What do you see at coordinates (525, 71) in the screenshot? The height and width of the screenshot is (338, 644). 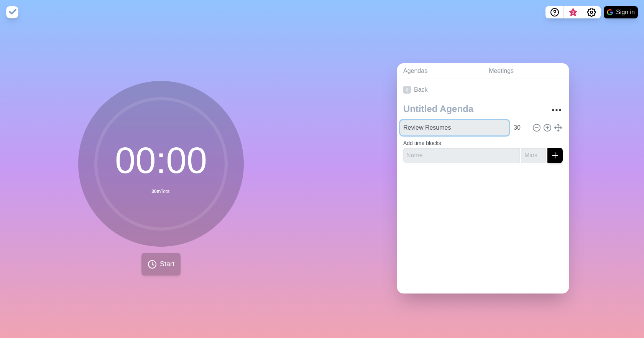 I see `a: Meetings` at bounding box center [525, 71].